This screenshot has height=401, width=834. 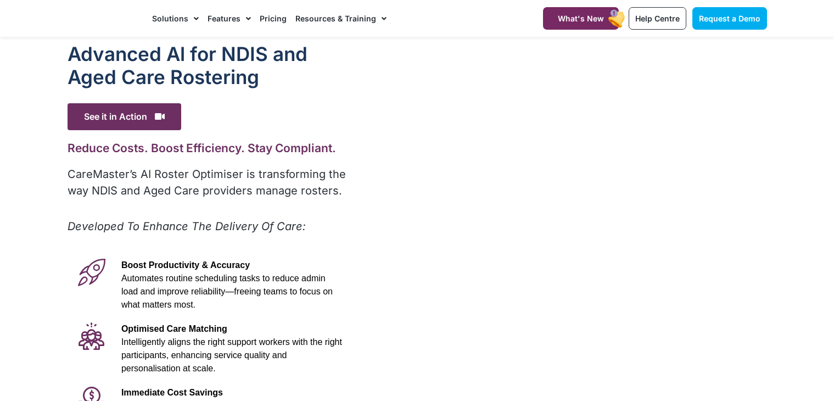 I want to click on span: Immediate Cost Savings, so click(x=172, y=392).